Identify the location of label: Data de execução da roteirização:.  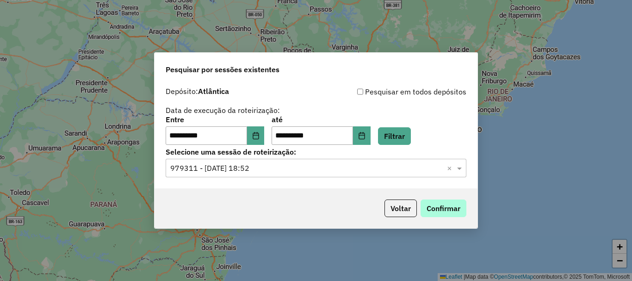
(222, 110).